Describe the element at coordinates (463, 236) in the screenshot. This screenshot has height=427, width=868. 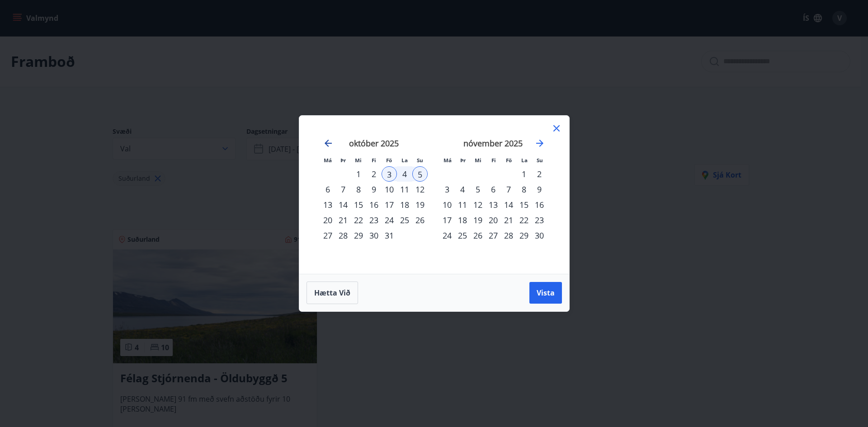
I see `td: Choose þriðjudagur, 25. nóvember 2025 as your check-in date. It’s available.` at that location.